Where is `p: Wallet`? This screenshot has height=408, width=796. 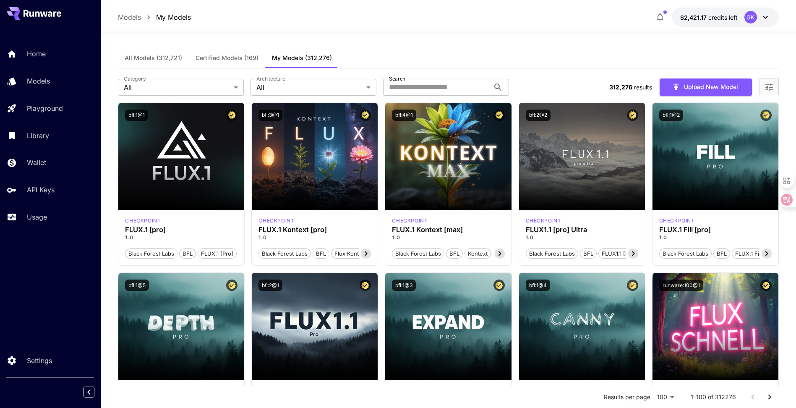
p: Wallet is located at coordinates (36, 162).